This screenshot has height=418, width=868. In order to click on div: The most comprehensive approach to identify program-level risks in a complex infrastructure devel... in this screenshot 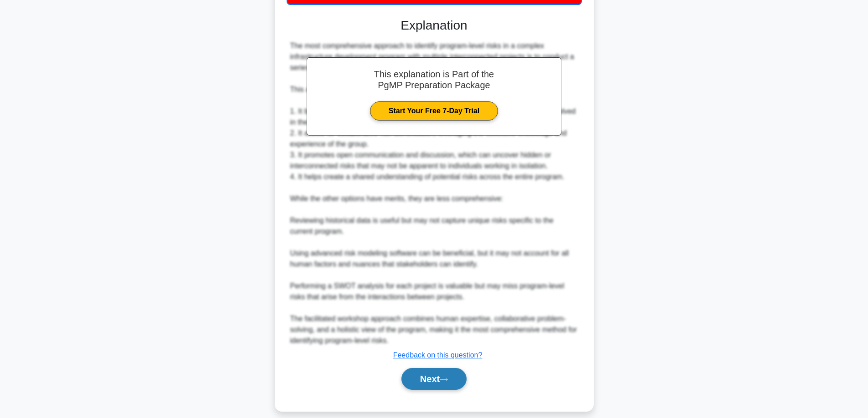, I will do `click(434, 194)`.